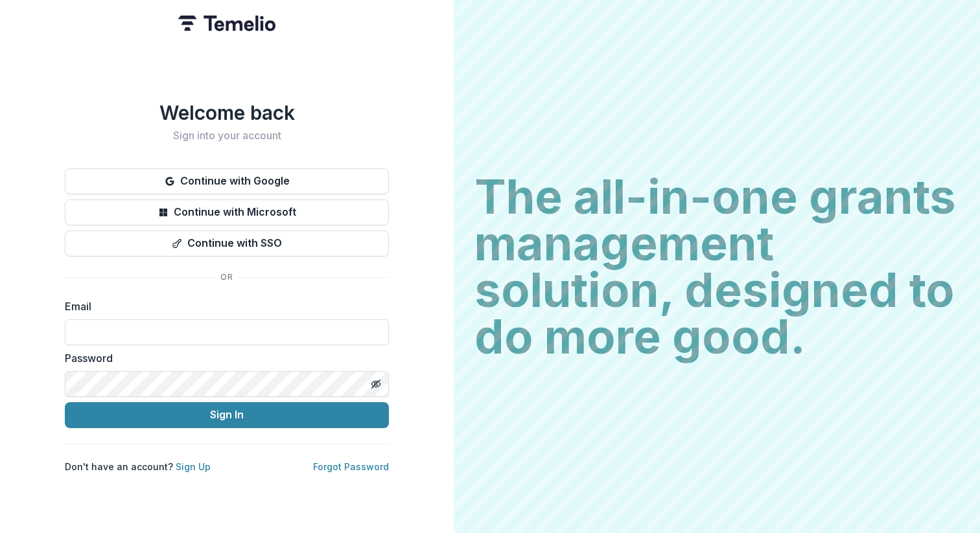 The image size is (980, 533). What do you see at coordinates (137, 466) in the screenshot?
I see `p: Don't have an account?` at bounding box center [137, 466].